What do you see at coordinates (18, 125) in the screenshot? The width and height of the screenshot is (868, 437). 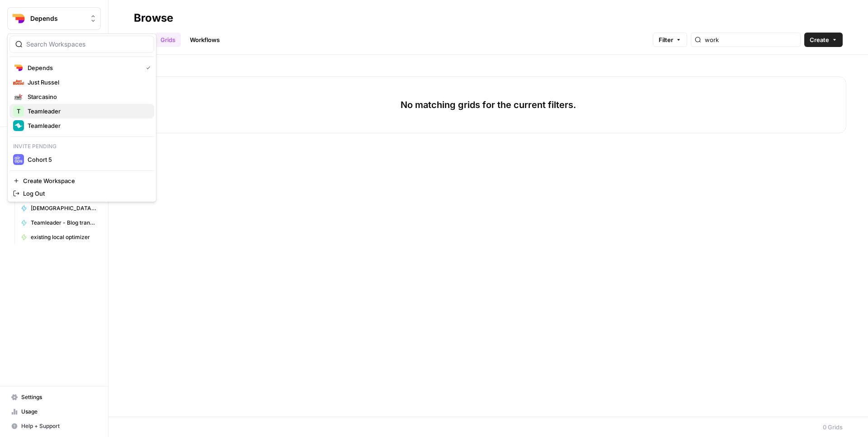 I see `img: Teamleader Logo` at bounding box center [18, 125].